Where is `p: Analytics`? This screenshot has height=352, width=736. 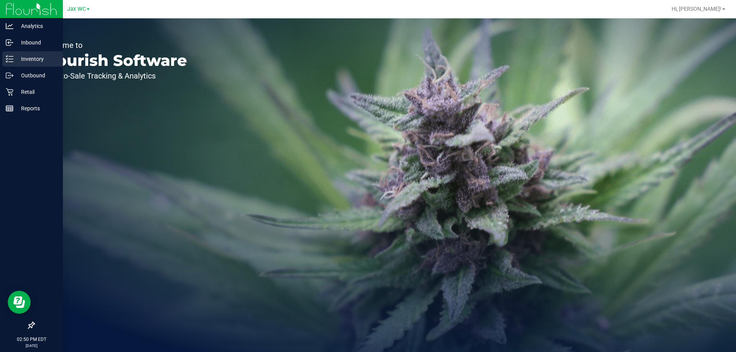
p: Analytics is located at coordinates (36, 26).